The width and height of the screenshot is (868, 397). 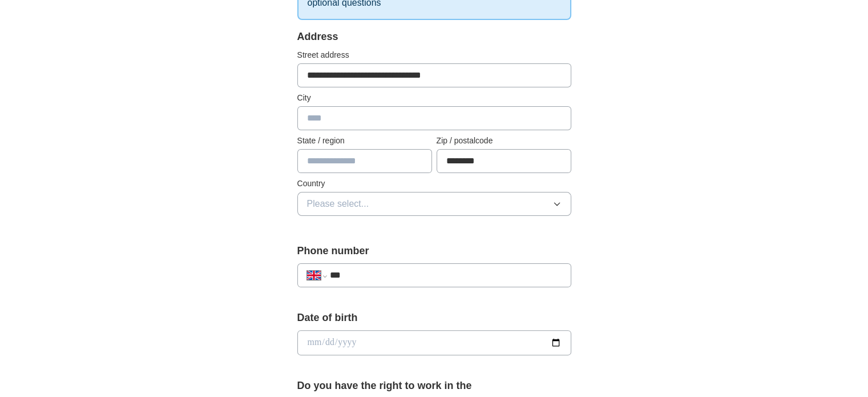 What do you see at coordinates (434, 204) in the screenshot?
I see `button: Please select...` at bounding box center [434, 204].